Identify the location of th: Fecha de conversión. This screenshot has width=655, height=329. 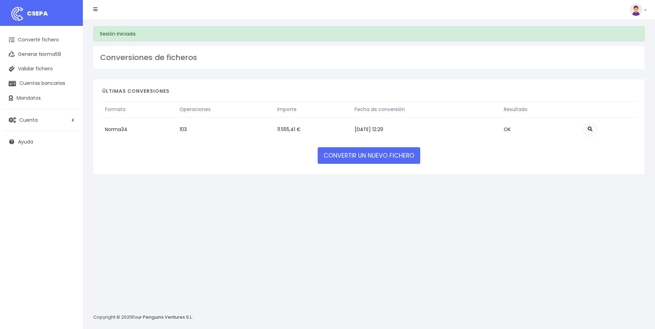
(426, 109).